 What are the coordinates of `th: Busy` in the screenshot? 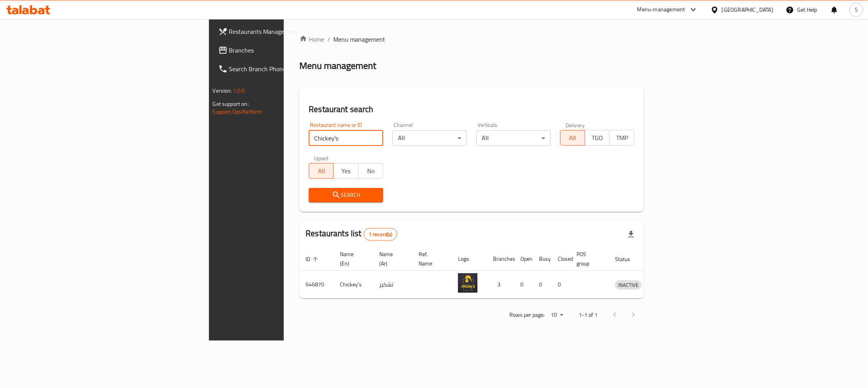 It's located at (542, 259).